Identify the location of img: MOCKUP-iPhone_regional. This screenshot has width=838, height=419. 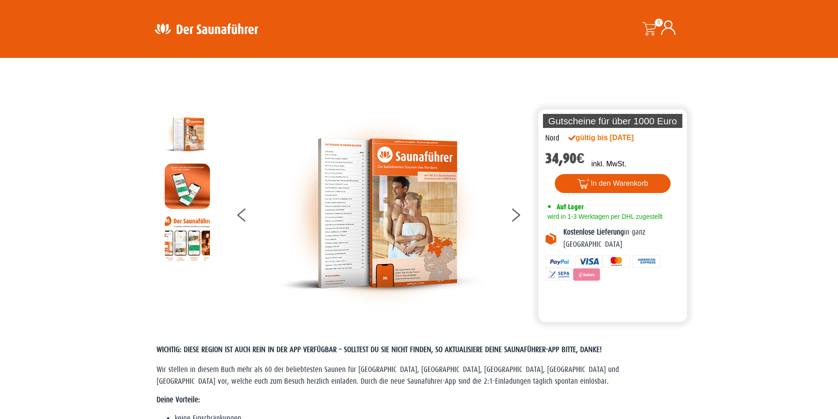
(187, 186).